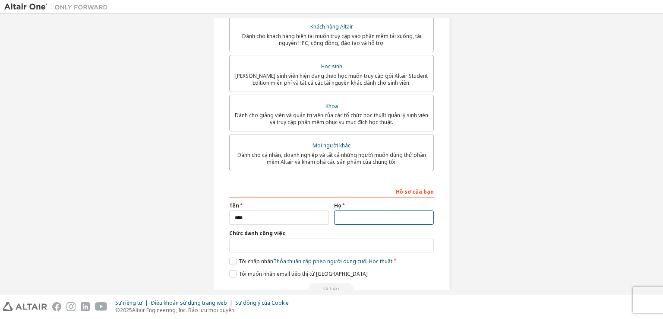 The height and width of the screenshot is (319, 663). Describe the element at coordinates (85, 306) in the screenshot. I see `img: linkedin.svg` at that location.